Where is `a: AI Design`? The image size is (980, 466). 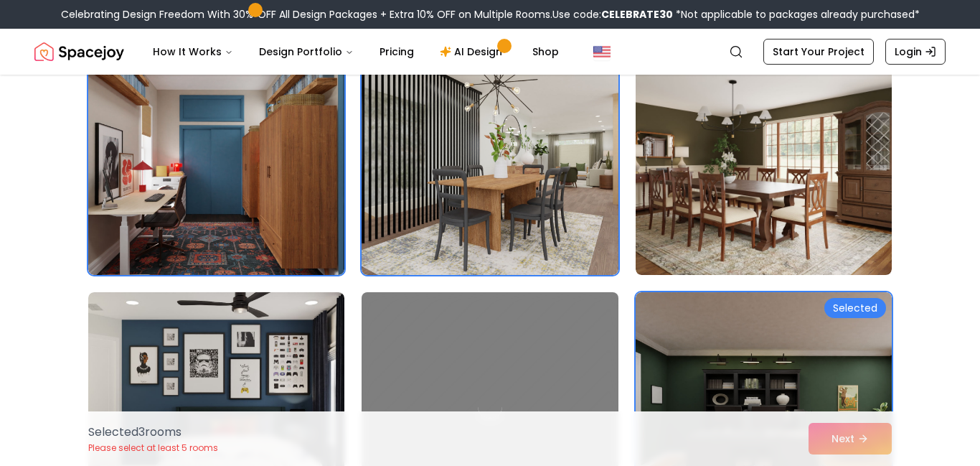
a: AI Design is located at coordinates (472, 51).